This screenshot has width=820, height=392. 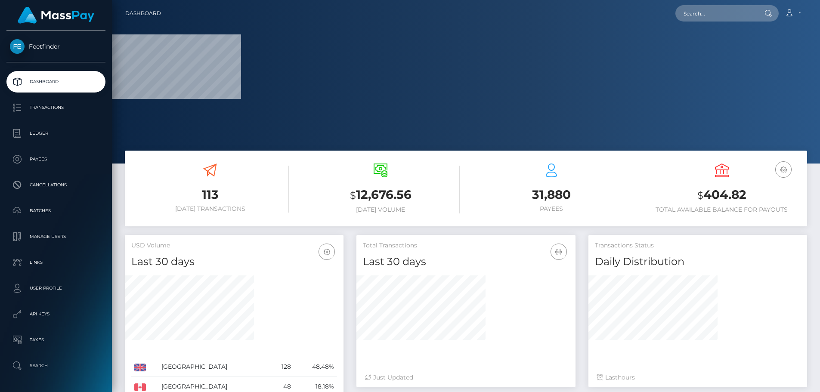 What do you see at coordinates (698, 378) in the screenshot?
I see `div: Last hours` at bounding box center [698, 378].